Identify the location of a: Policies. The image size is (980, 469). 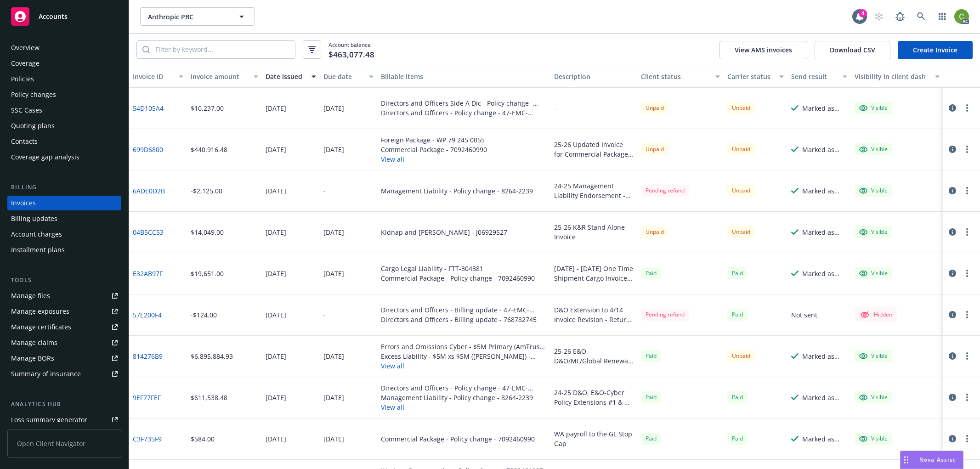
(64, 79).